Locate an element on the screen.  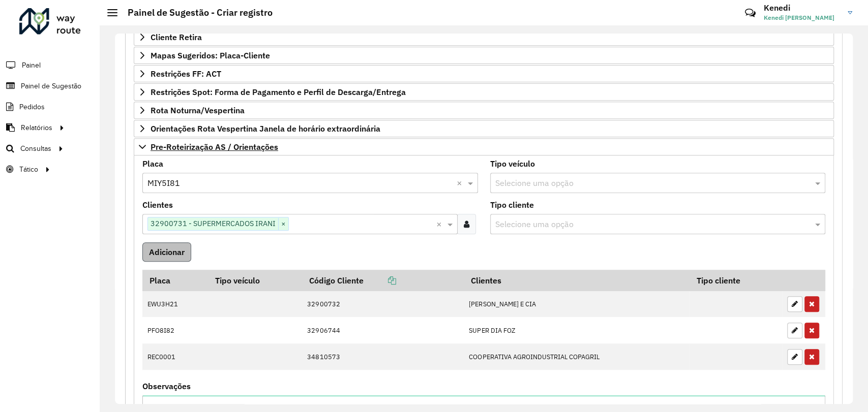
span: Pre-Roteirização AS / Orientações is located at coordinates (214, 147).